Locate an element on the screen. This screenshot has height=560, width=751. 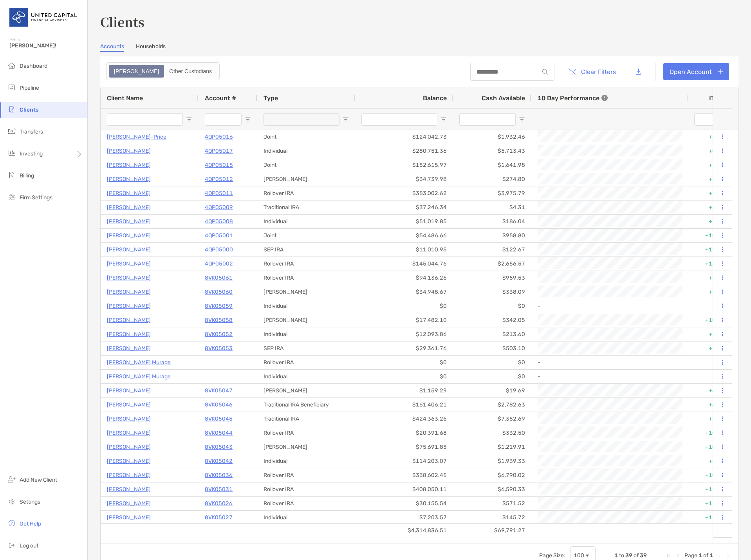
div: $383,002.62 is located at coordinates (404, 193).